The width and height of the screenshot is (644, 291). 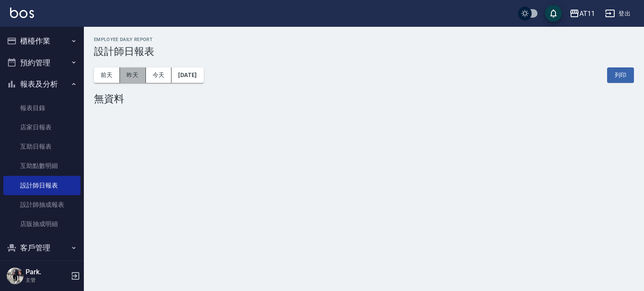 I want to click on button: 報表及分析, so click(x=42, y=84).